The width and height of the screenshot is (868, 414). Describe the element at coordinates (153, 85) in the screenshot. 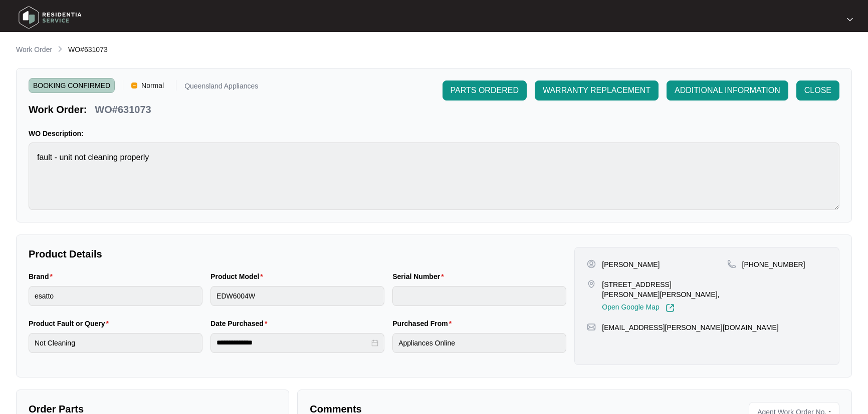

I see `span: Normal` at that location.